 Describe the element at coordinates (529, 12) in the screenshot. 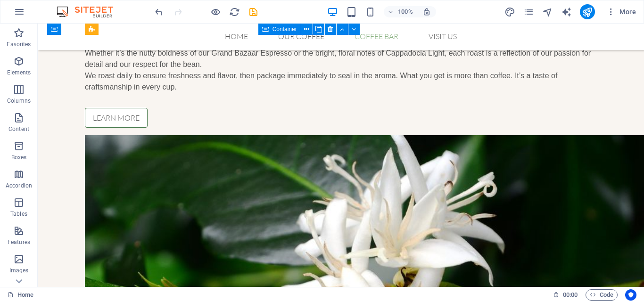

I see `i: Pages (Ctrl+Alt+S)` at that location.